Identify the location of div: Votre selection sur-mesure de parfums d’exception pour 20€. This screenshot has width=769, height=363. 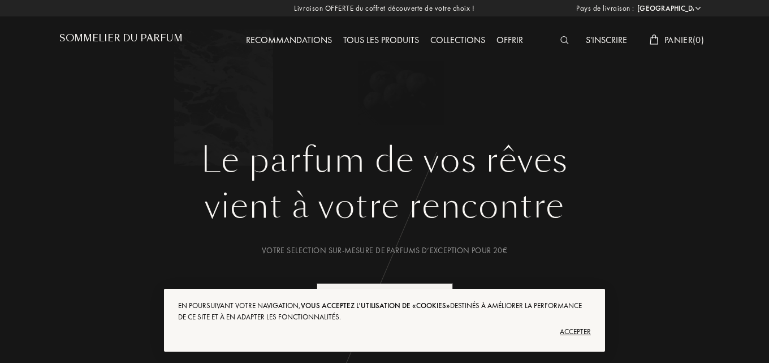
(385, 250).